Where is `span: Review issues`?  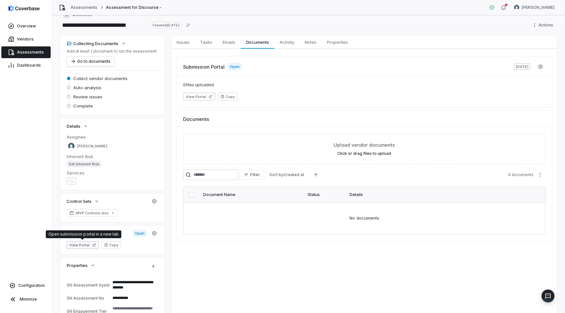
span: Review issues is located at coordinates (88, 97).